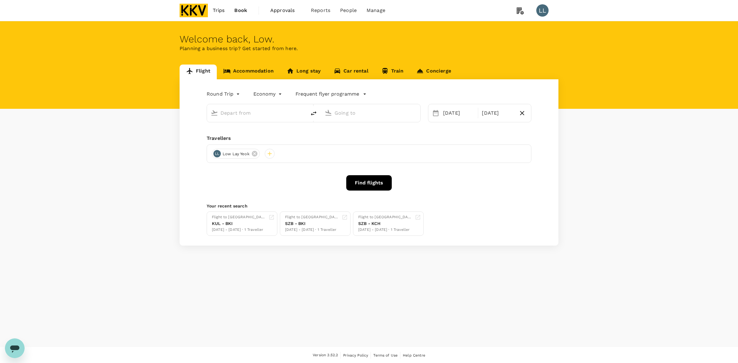 The image size is (738, 363). Describe the element at coordinates (236, 154) in the screenshot. I see `div: LLLow Lay Yeok` at that location.